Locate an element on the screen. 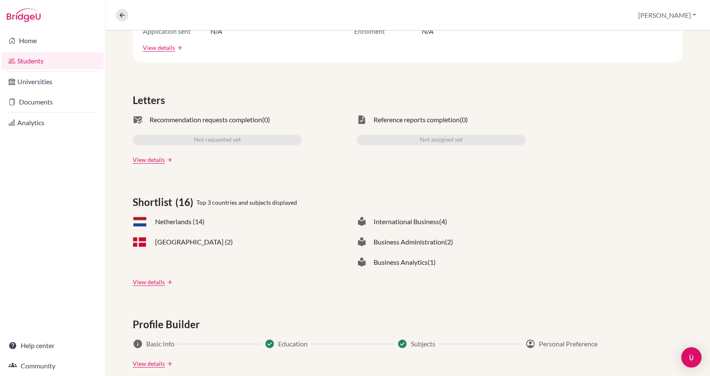 Image resolution: width=710 pixels, height=376 pixels. img: Bridge-U is located at coordinates (24, 15).